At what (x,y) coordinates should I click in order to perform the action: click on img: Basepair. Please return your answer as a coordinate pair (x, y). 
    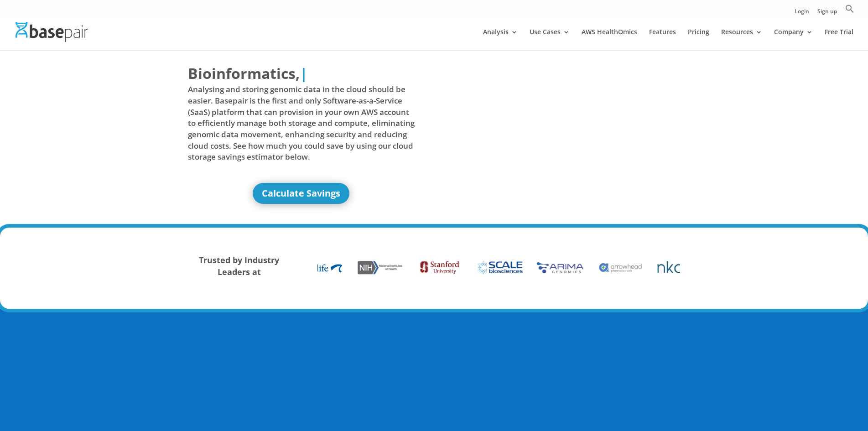
    Looking at the image, I should click on (52, 32).